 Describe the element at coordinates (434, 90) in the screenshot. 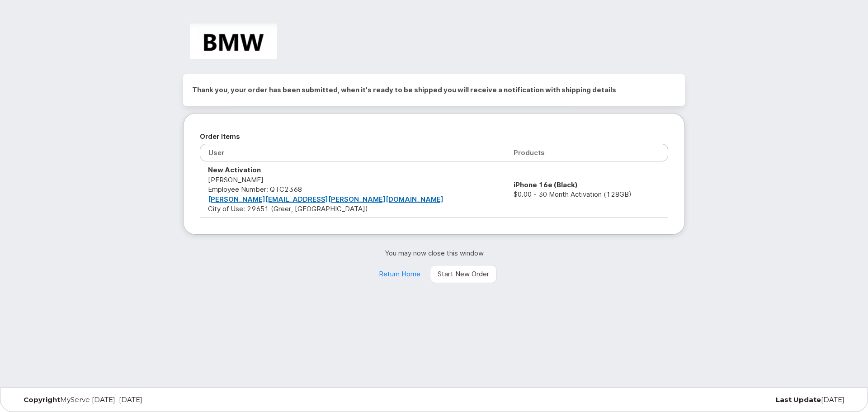

I see `h2: Thank you, your order has been submitted, when it's ready to be shipped you will receive a notifi...` at that location.